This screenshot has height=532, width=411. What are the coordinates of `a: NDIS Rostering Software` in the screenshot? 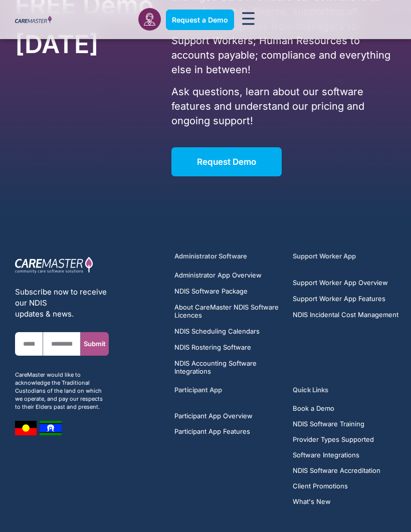 It's located at (228, 348).